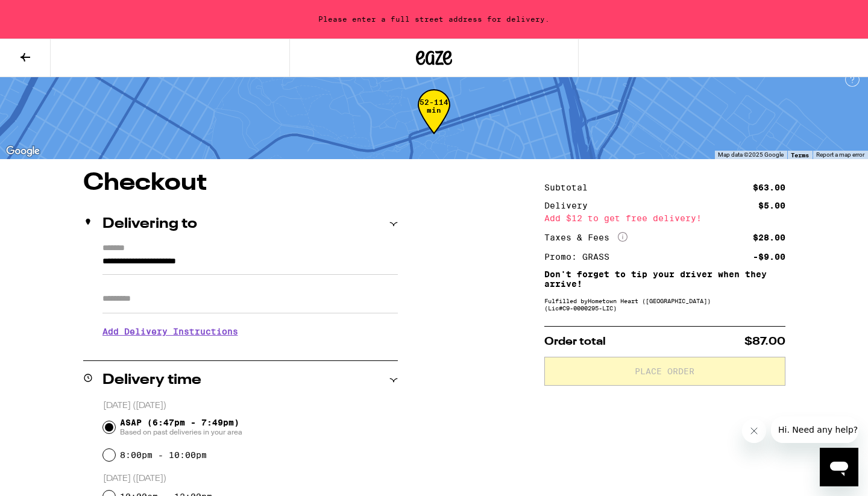 The width and height of the screenshot is (868, 496). What do you see at coordinates (152, 380) in the screenshot?
I see `h2: Delivery time` at bounding box center [152, 380].